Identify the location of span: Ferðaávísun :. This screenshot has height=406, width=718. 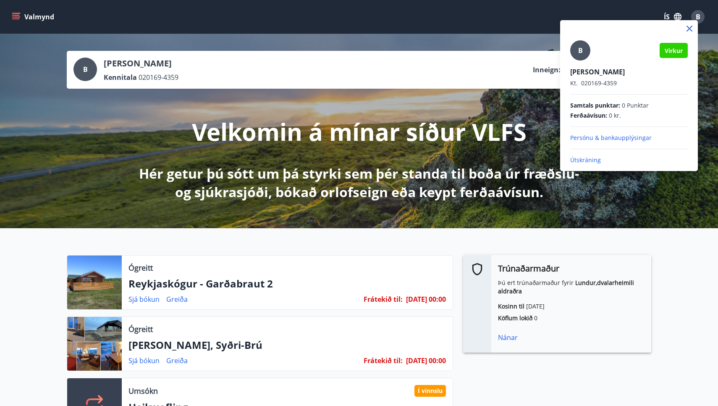
(589, 115).